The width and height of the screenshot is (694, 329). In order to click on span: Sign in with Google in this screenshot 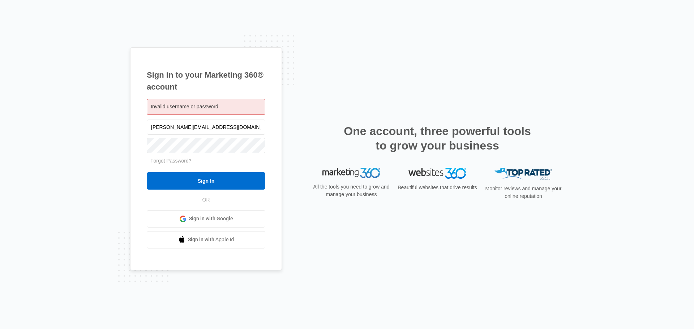, I will do `click(211, 219)`.